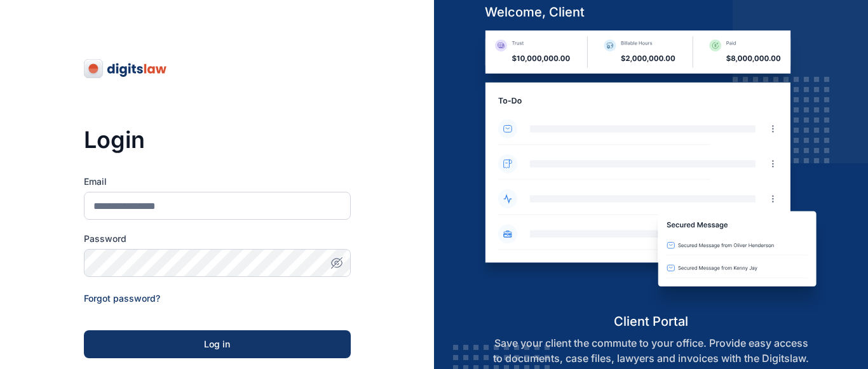 The image size is (868, 369). What do you see at coordinates (122, 298) in the screenshot?
I see `a: Forgot password?` at bounding box center [122, 298].